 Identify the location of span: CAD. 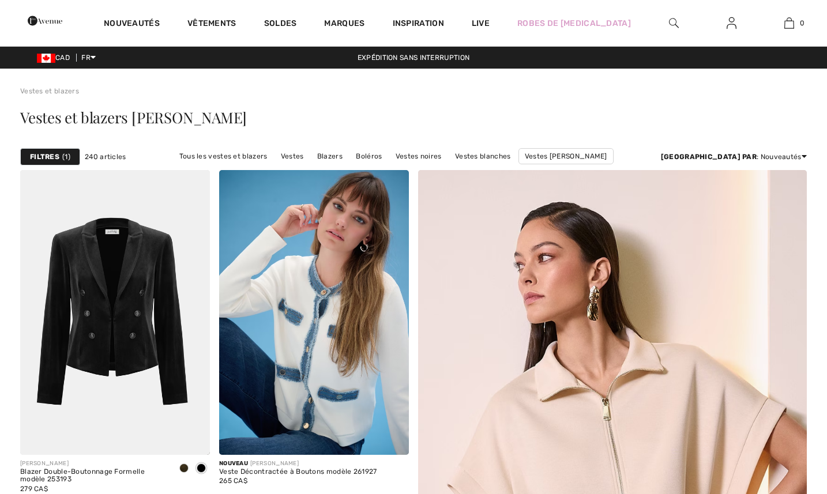
(55, 58).